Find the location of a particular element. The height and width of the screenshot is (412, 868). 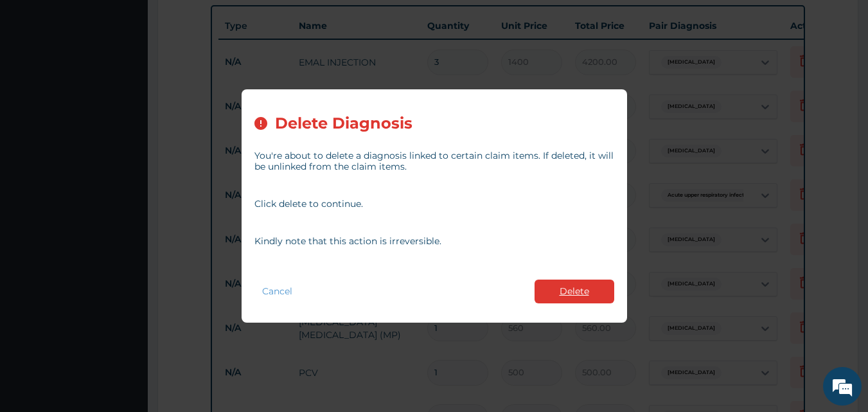

p: Click delete to continue. is located at coordinates (434, 204).